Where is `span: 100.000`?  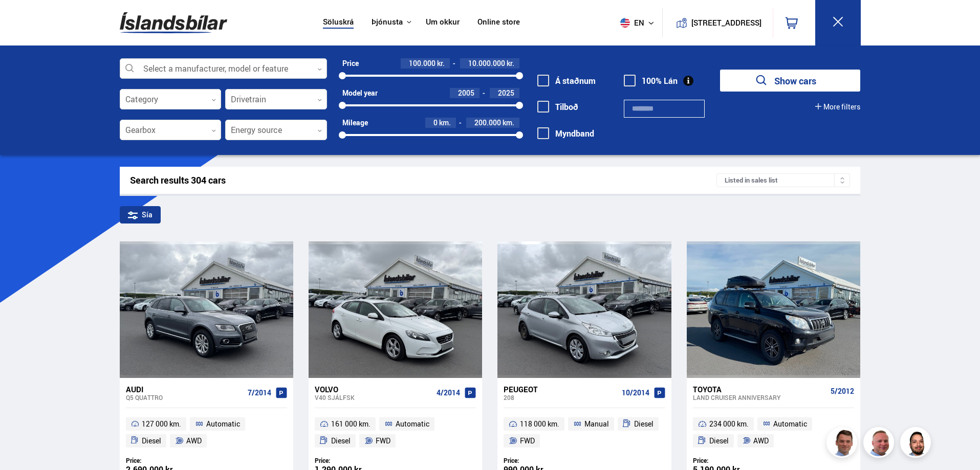 span: 100.000 is located at coordinates (422, 63).